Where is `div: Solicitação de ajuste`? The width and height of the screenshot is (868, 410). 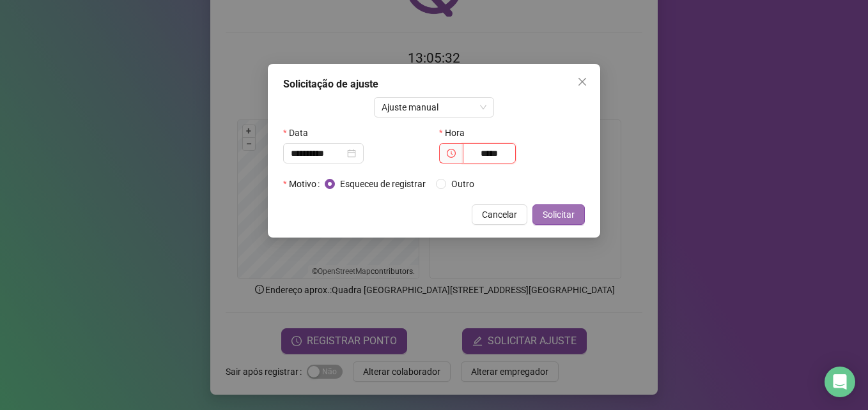
div: Solicitação de ajuste is located at coordinates (434, 84).